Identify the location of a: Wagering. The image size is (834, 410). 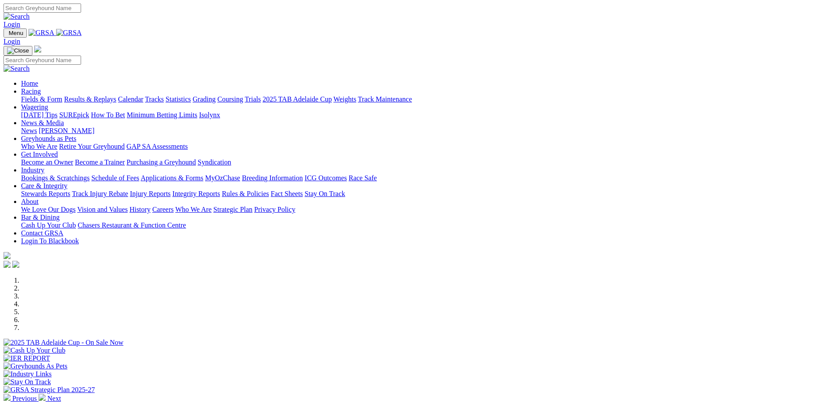
(35, 107).